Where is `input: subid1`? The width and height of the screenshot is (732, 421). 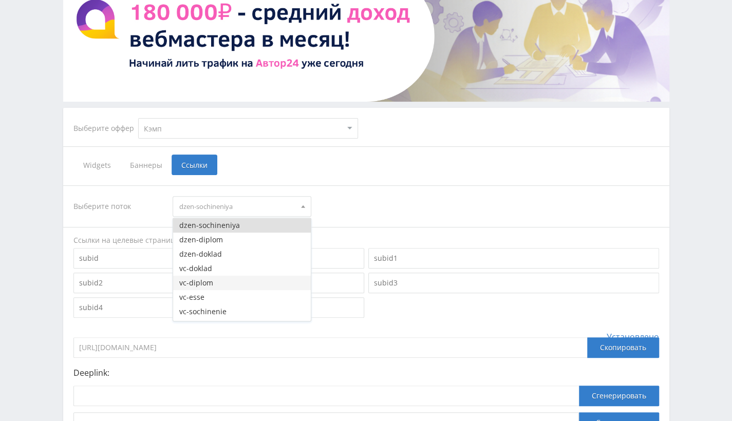 input: subid1 is located at coordinates (513, 258).